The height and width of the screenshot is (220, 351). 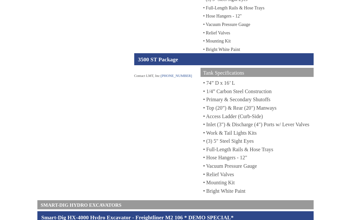 I want to click on span: Tank Specifications, so click(x=223, y=73).